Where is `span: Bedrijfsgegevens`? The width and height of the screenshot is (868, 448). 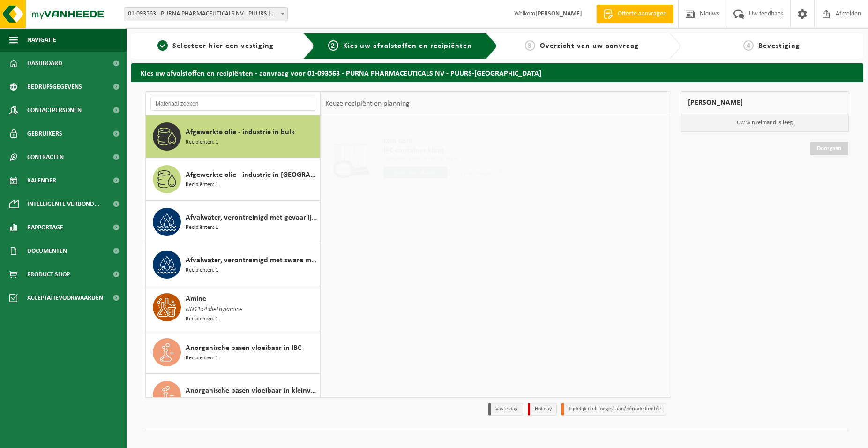 span: Bedrijfsgegevens is located at coordinates (54, 87).